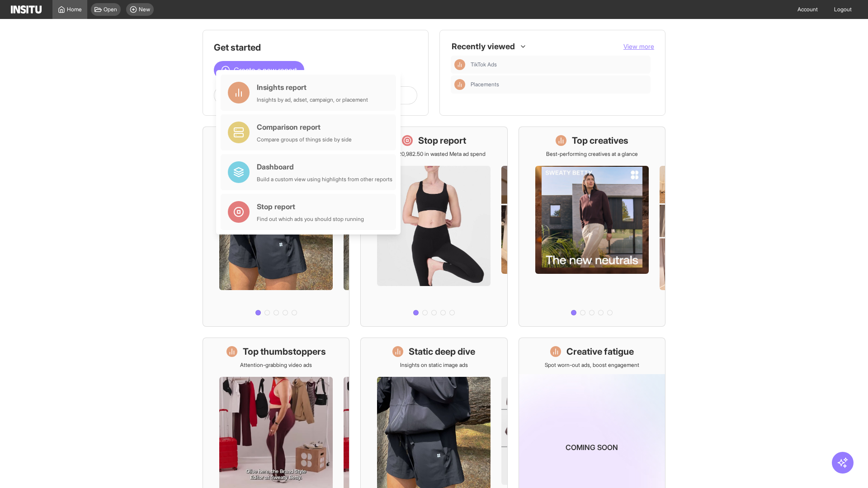  What do you see at coordinates (315, 47) in the screenshot?
I see `h1: Get started` at bounding box center [315, 47].